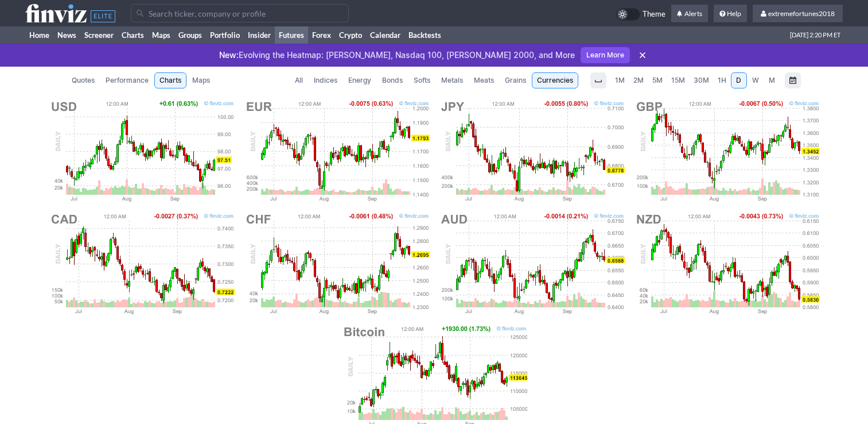 The image size is (868, 424). Describe the element at coordinates (483, 81) in the screenshot. I see `span: Meats` at that location.